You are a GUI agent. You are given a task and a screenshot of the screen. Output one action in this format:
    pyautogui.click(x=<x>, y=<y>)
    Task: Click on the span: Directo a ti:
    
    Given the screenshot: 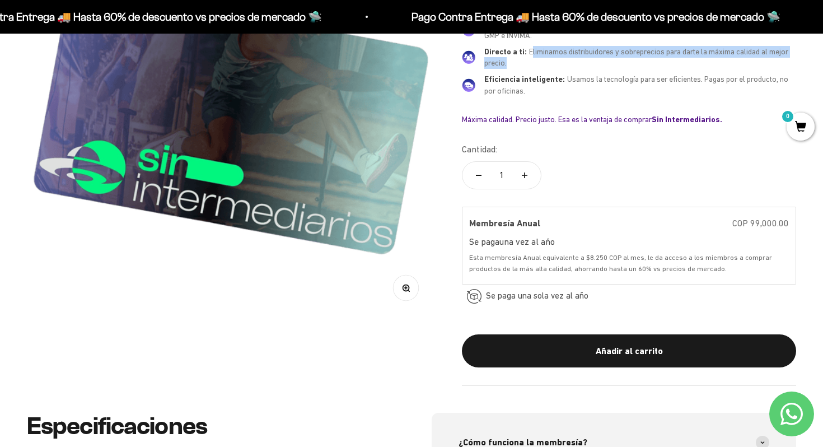 What is the action you would take?
    pyautogui.click(x=506, y=52)
    